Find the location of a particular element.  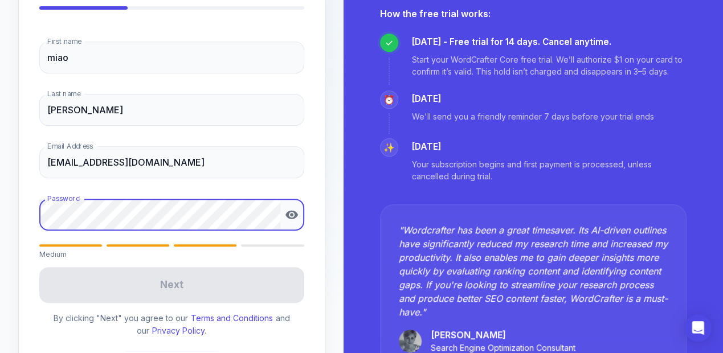

div: Open Intercom Messenger is located at coordinates (698, 328).